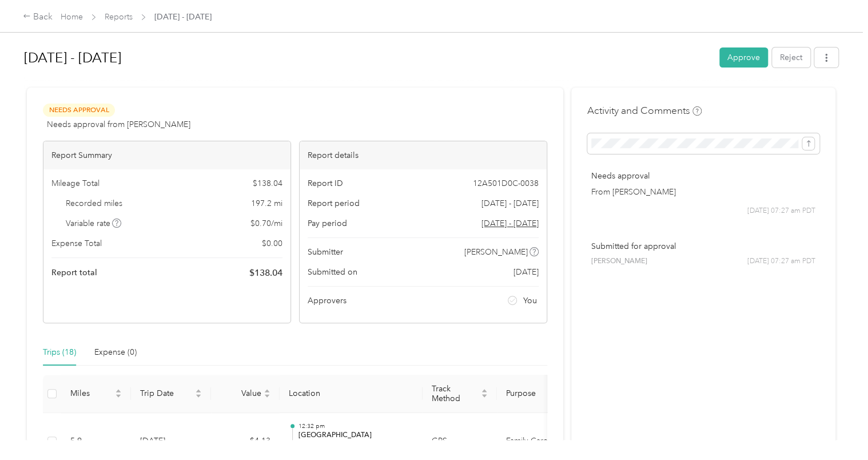 Image resolution: width=868 pixels, height=460 pixels. Describe the element at coordinates (115, 352) in the screenshot. I see `div: Expense (0)` at that location.